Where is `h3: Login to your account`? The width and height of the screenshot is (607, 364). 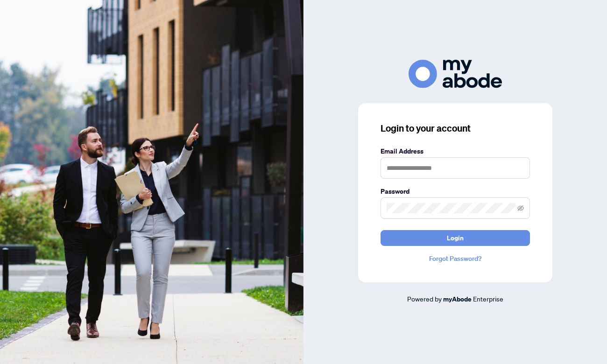
h3: Login to your account is located at coordinates (455, 128).